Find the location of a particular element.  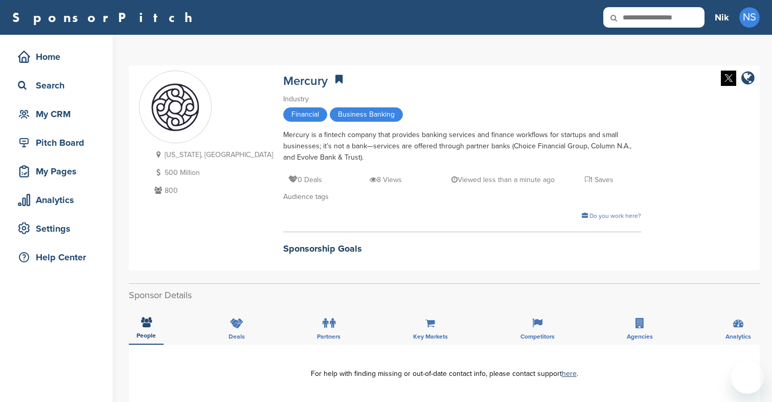

a: Help Center is located at coordinates (56, 257).